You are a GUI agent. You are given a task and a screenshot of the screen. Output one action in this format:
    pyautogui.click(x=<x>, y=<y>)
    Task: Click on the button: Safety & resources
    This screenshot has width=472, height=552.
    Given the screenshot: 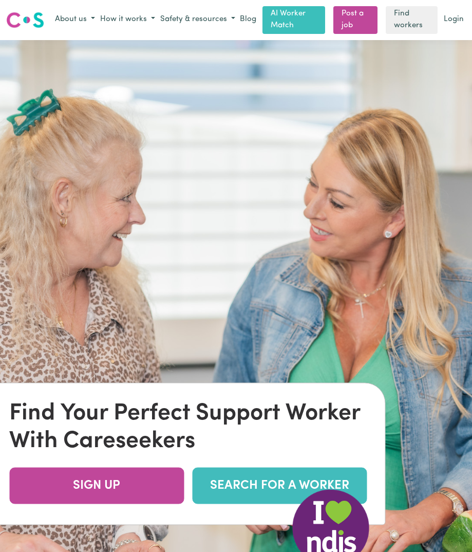 What is the action you would take?
    pyautogui.click(x=198, y=20)
    